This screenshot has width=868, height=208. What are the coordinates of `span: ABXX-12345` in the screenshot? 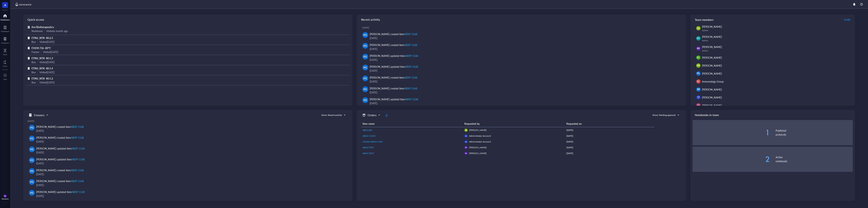 It's located at (369, 136).